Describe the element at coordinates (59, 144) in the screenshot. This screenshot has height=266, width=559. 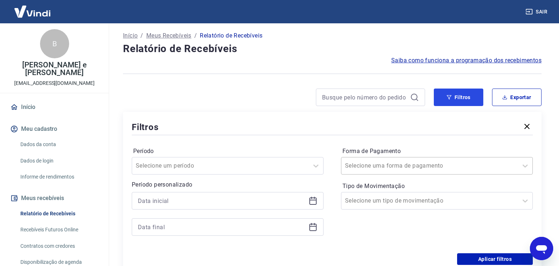
I see `a: Dados da conta` at that location.